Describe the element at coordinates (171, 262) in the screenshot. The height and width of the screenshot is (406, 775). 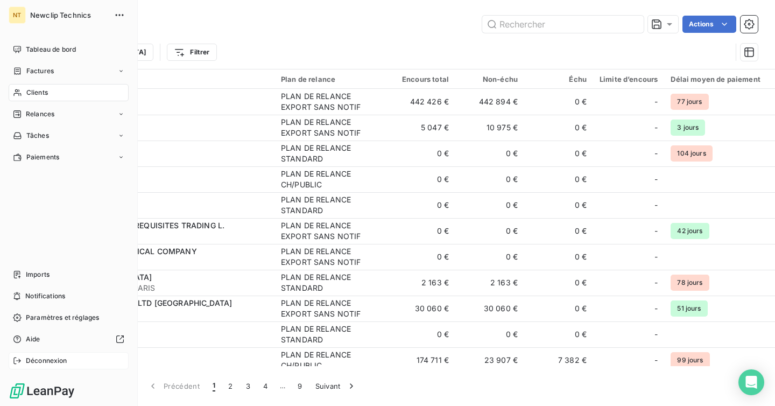
I see `span: ALMAFSAL` at that location.